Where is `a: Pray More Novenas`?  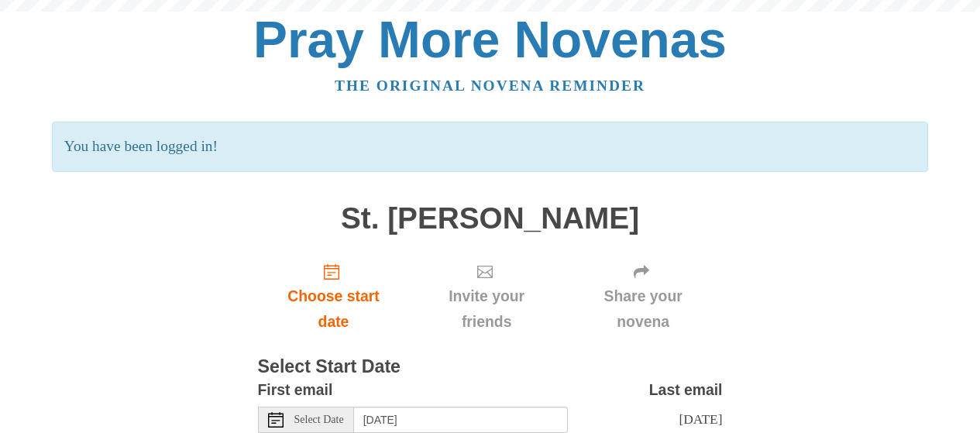 a: Pray More Novenas is located at coordinates (490, 39).